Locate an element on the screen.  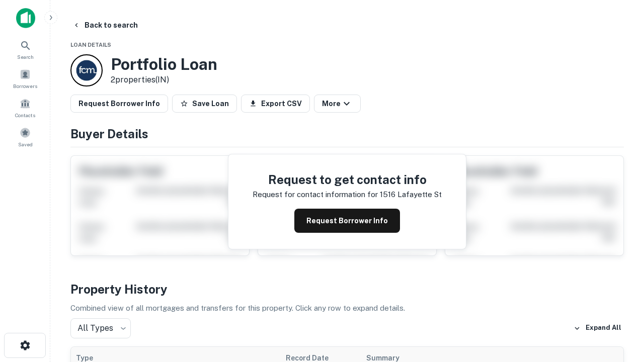
div: All Types is located at coordinates (101, 328).